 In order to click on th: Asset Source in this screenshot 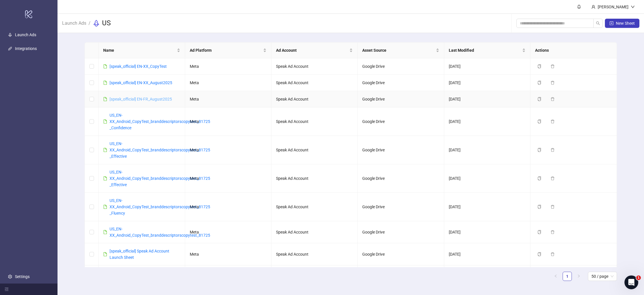, I will do `click(401, 50)`.